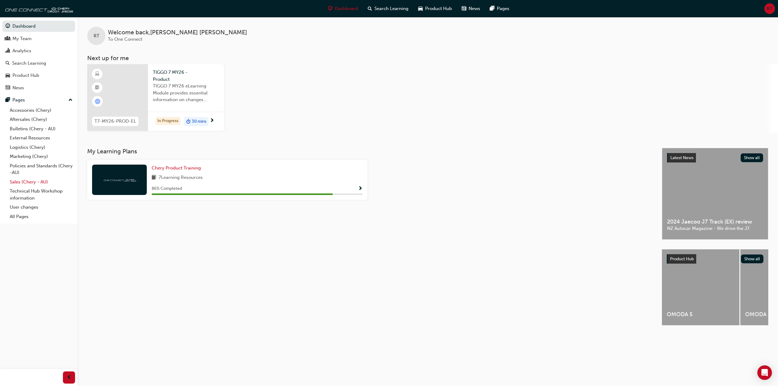  I want to click on a: Aftersales (Chery), so click(41, 119).